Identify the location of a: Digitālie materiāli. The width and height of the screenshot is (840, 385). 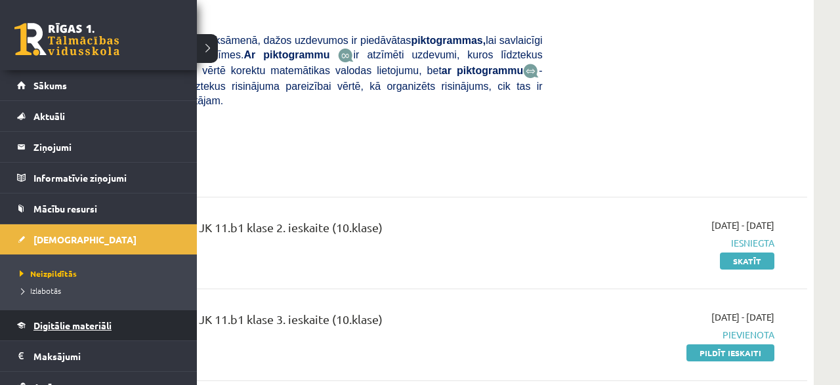
(98, 326).